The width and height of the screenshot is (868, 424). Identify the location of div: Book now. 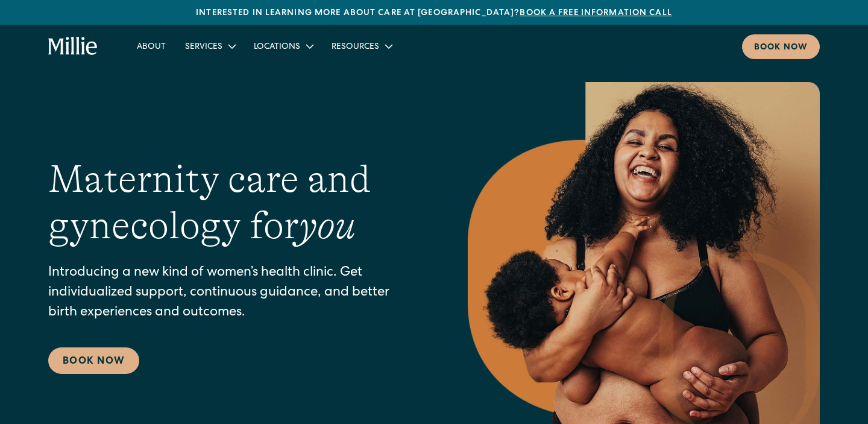
(780, 47).